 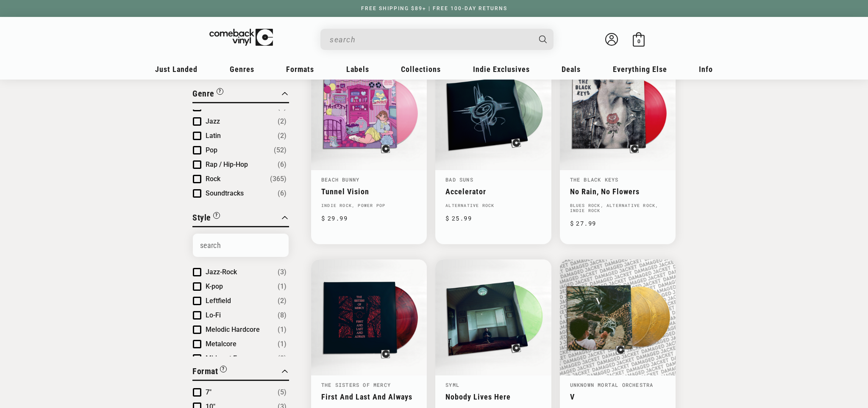 What do you see at coordinates (571, 69) in the screenshot?
I see `span: Deals` at bounding box center [571, 69].